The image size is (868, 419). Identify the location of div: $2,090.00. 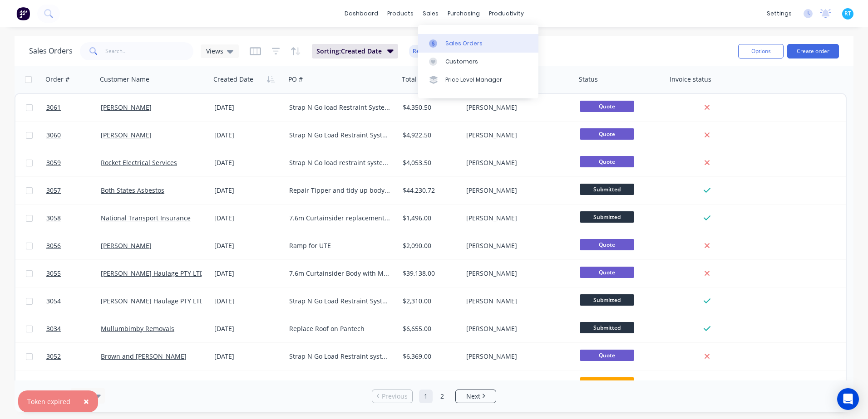
(429, 246).